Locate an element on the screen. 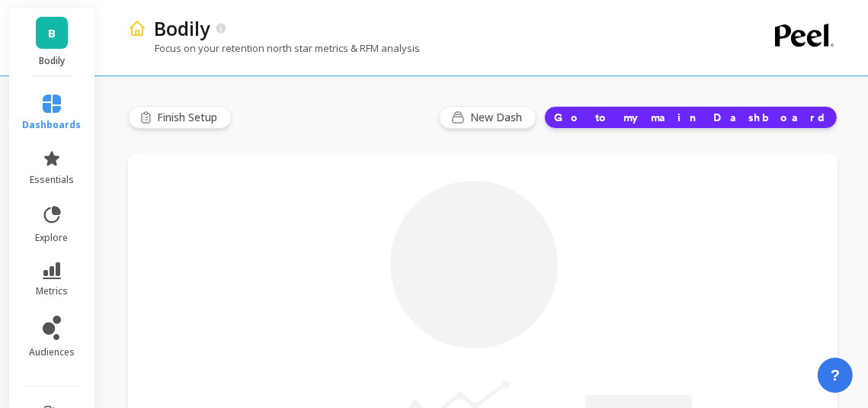  span: dashboards is located at coordinates (52, 125).